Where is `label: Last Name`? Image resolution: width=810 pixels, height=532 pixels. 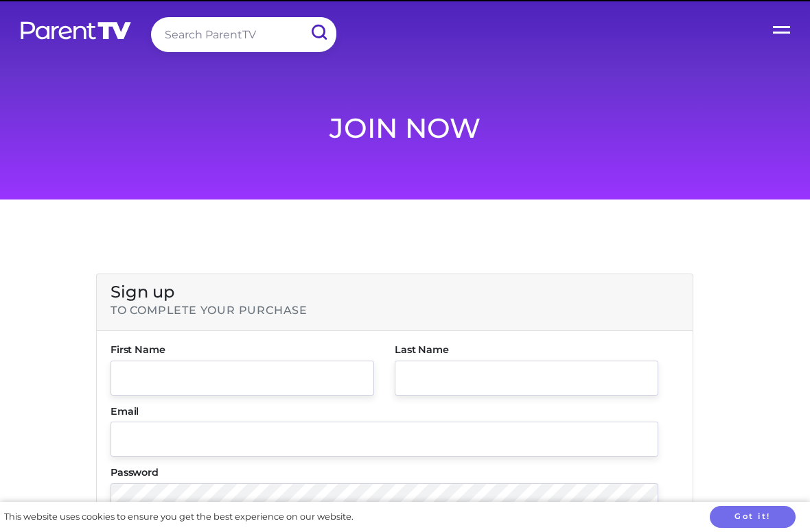
label: Last Name is located at coordinates (526, 350).